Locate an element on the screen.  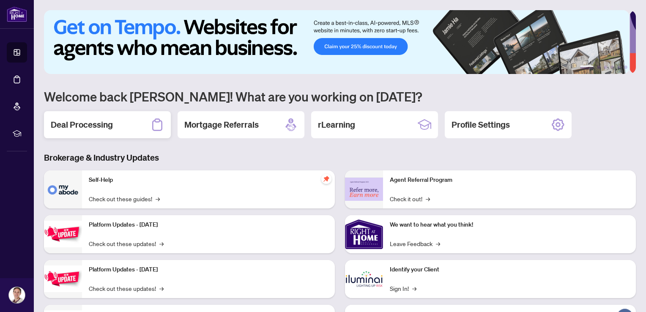
img: Self-Help is located at coordinates (63, 189).